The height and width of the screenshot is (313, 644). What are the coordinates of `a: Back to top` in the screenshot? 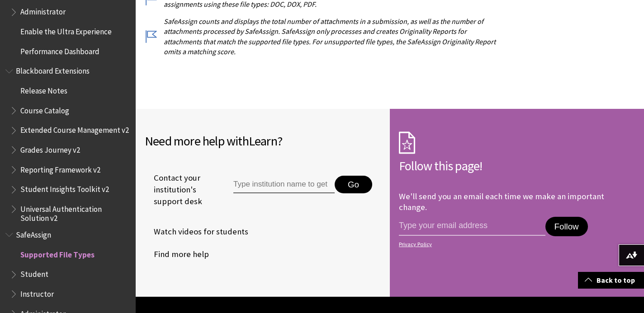 It's located at (611, 280).